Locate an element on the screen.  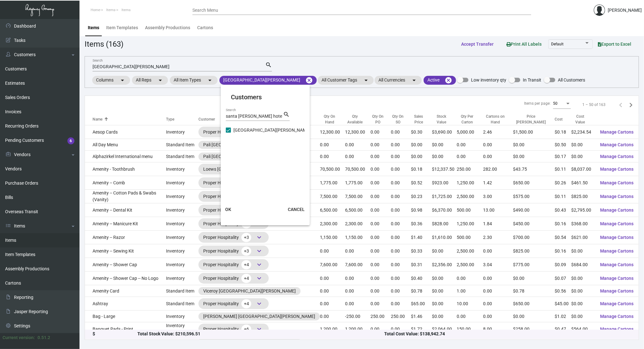
button: CANCEL is located at coordinates (296, 210).